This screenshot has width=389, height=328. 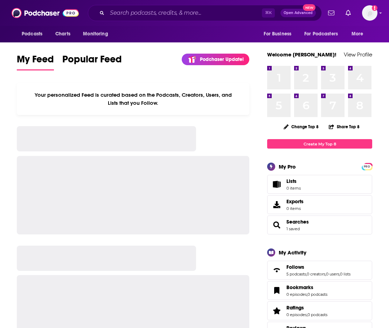 What do you see at coordinates (92, 61) in the screenshot?
I see `span: Popular Feed` at bounding box center [92, 61].